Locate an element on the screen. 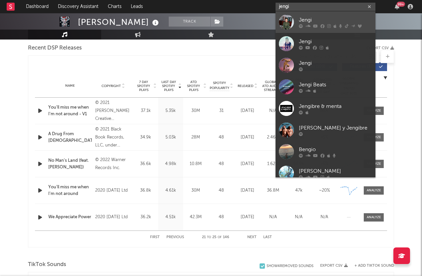  div: 34.9k is located at coordinates (145, 138).